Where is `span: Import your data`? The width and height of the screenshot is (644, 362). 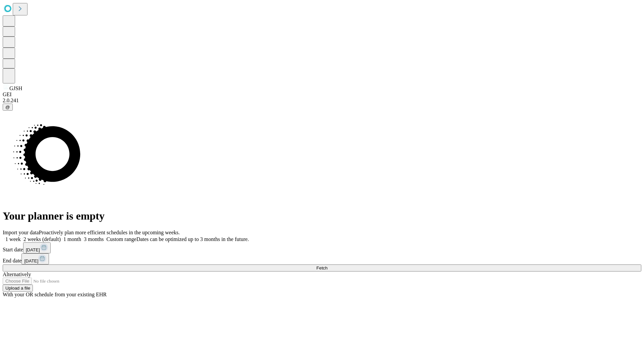 span: Import your data is located at coordinates (21, 232).